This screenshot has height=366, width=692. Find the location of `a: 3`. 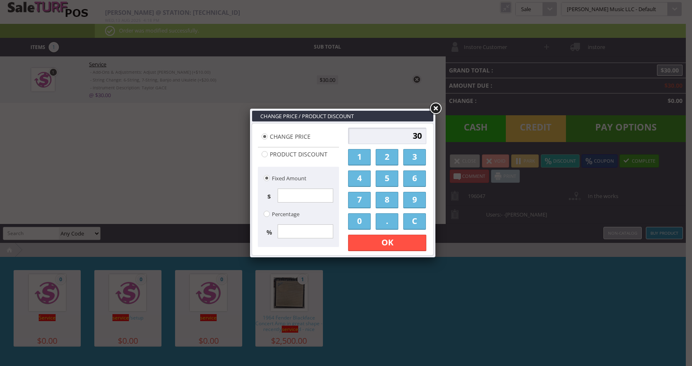

a: 3 is located at coordinates (414, 157).